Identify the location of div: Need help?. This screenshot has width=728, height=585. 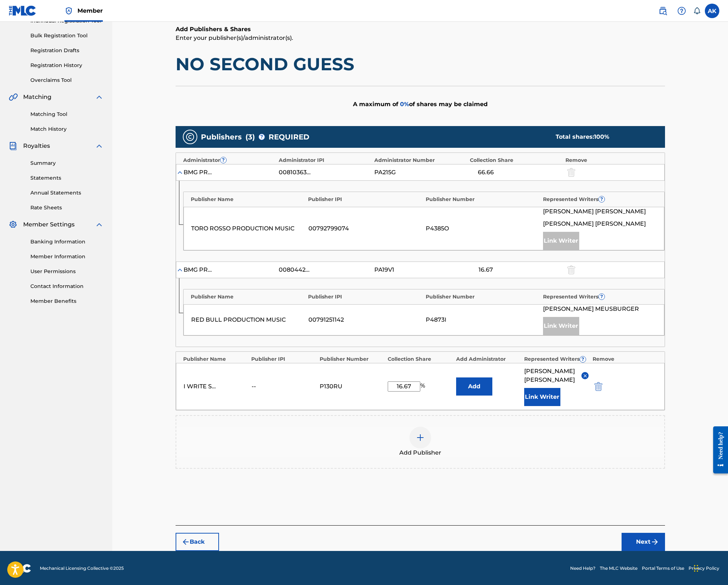
(13, 25).